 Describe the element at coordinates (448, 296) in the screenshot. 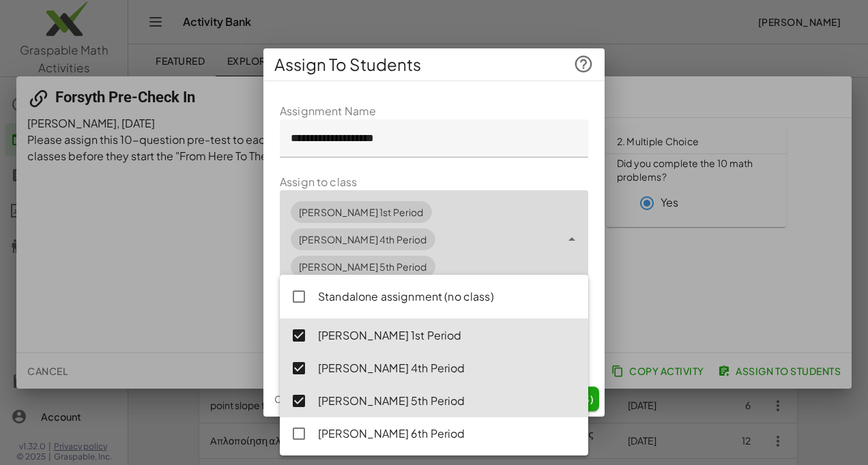

I see `div: Standalone assignment (no class)` at that location.